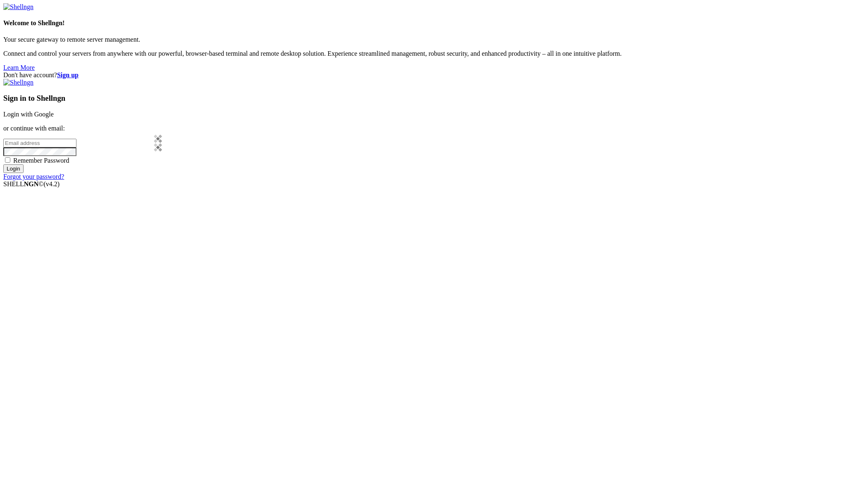  I want to click on a: Sign up, so click(68, 75).